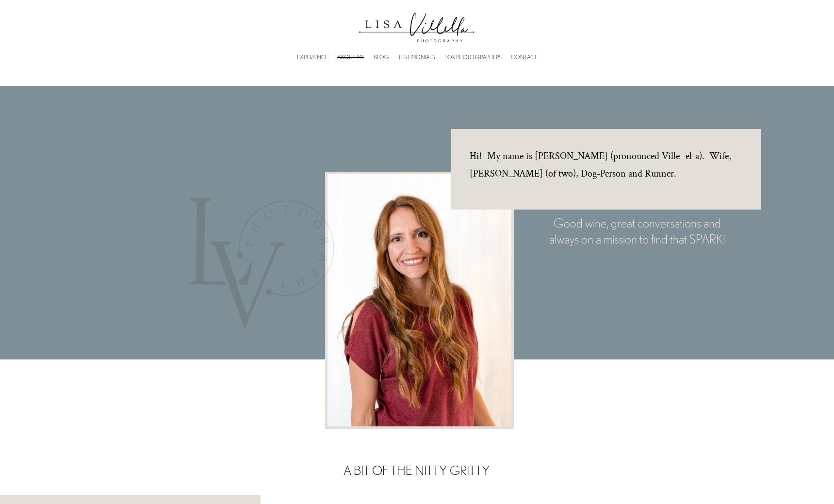 This screenshot has width=834, height=504. What do you see at coordinates (312, 57) in the screenshot?
I see `a: EXPERIENCE` at bounding box center [312, 57].